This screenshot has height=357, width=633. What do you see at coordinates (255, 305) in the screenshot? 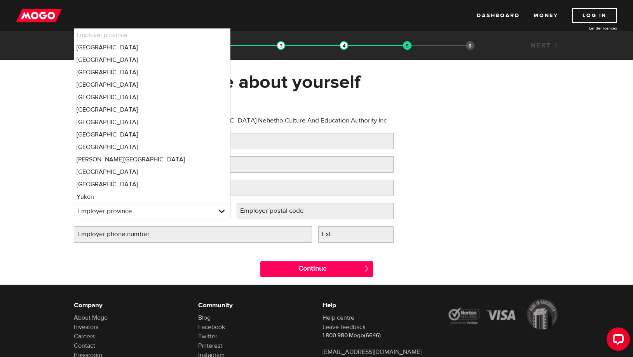
I see `h6: Community` at bounding box center [255, 305].